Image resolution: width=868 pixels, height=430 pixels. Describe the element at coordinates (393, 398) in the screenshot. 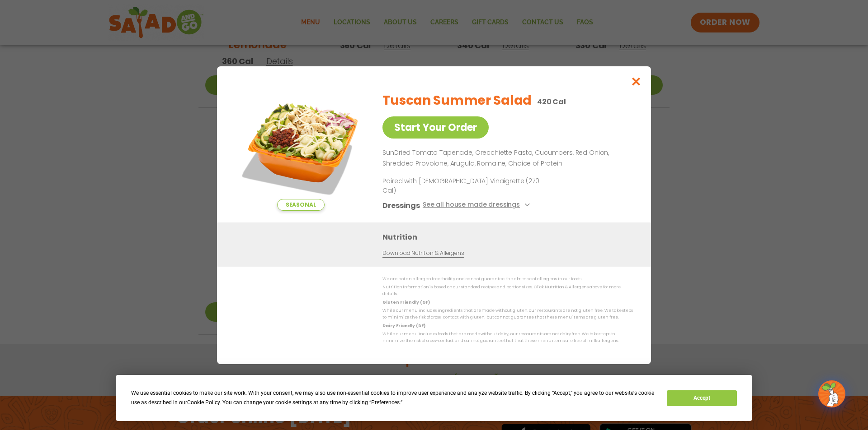

I see `div: We use essential cookies to make our site work. With your consent, we may also use non-essential ...` at that location.